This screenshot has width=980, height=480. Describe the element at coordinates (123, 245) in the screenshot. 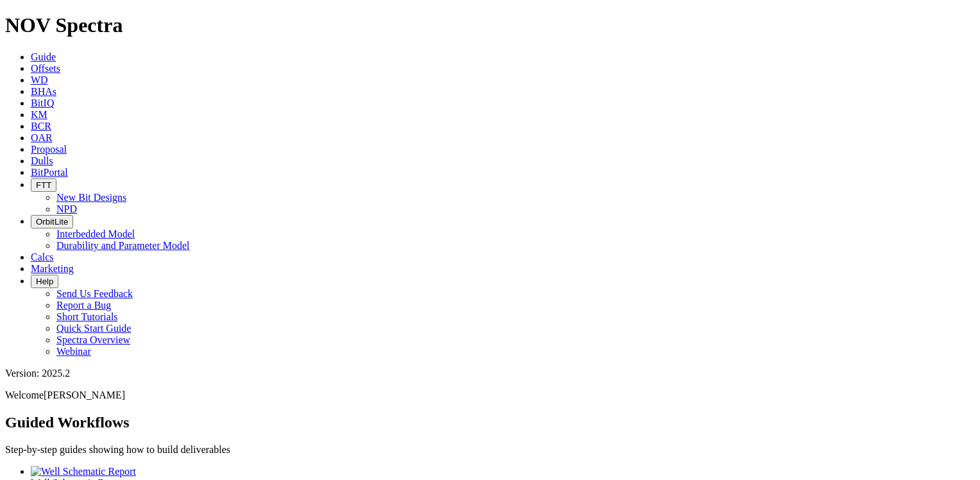

I see `a: Durability and Parameter Model` at that location.